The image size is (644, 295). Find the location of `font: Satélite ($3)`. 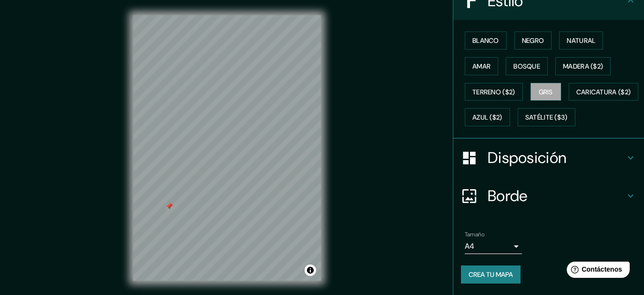

font: Satélite ($3) is located at coordinates (547, 117).